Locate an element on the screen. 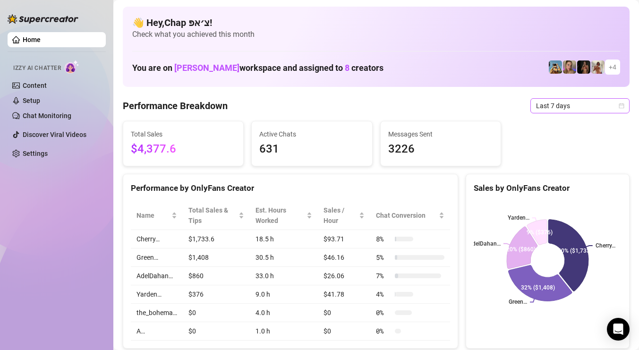 This screenshot has width=639, height=350. td: the_bohema… is located at coordinates (157, 313).